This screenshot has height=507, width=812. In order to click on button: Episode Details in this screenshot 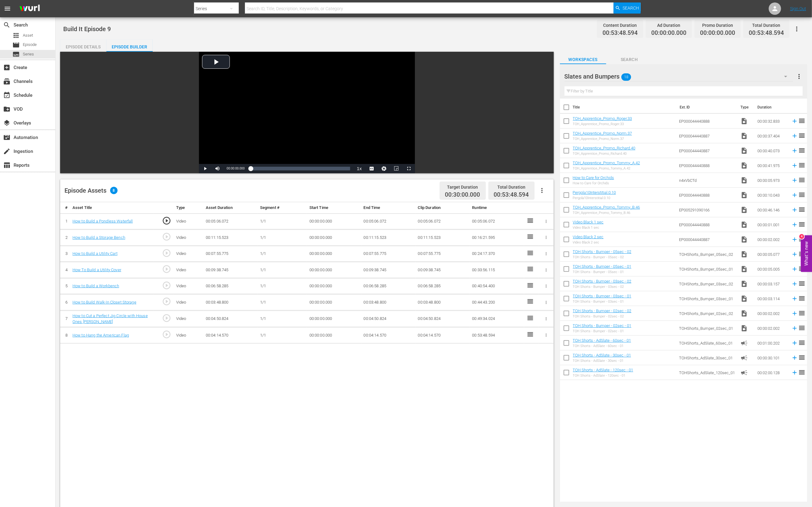, I will do `click(83, 46)`.